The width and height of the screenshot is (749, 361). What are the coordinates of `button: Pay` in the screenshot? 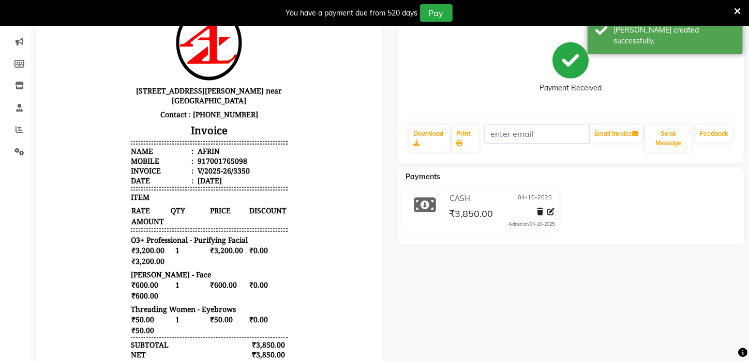 It's located at (436, 13).